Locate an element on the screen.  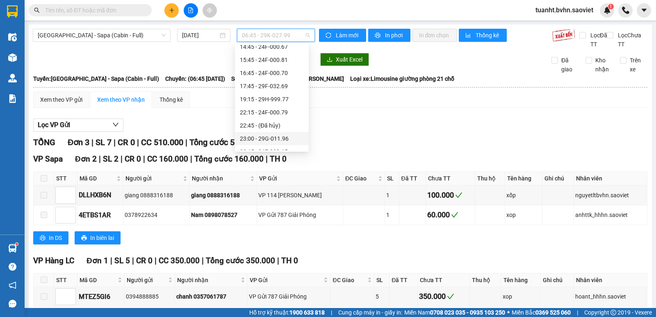
div: hoant_hhhn.saoviet is located at coordinates (611, 297).